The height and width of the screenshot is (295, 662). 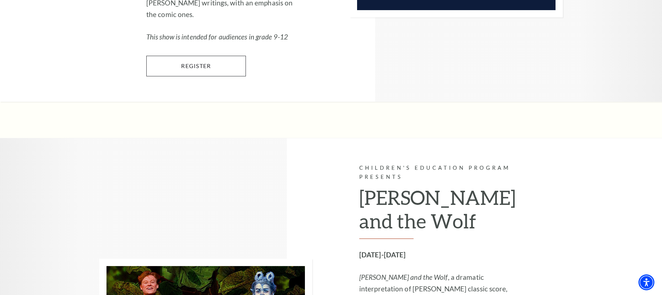 What do you see at coordinates (196, 66) in the screenshot?
I see `a: Register` at bounding box center [196, 66].